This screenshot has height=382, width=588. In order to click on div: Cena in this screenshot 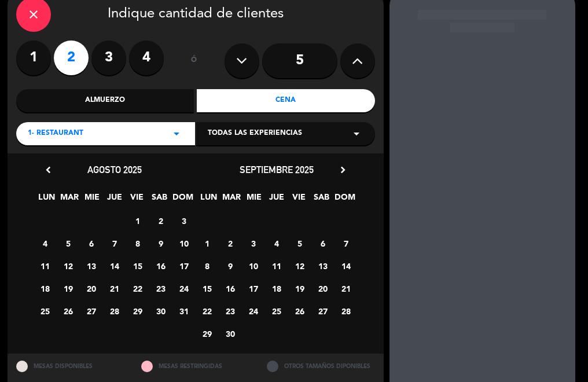, I will do `click(286, 101)`.